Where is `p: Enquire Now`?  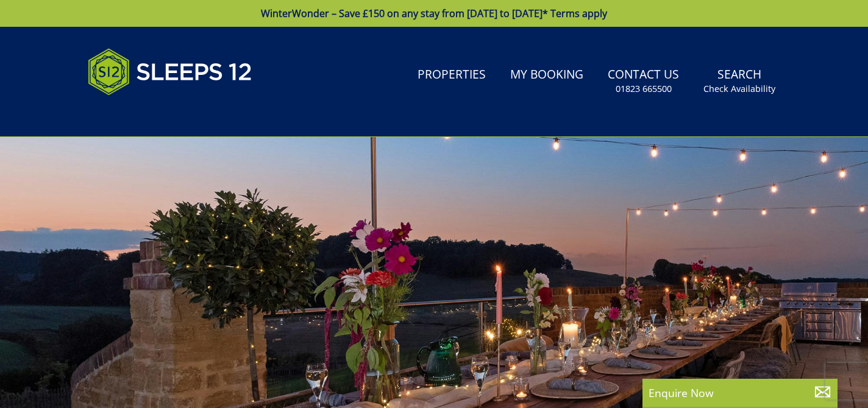 p: Enquire Now is located at coordinates (739, 393).